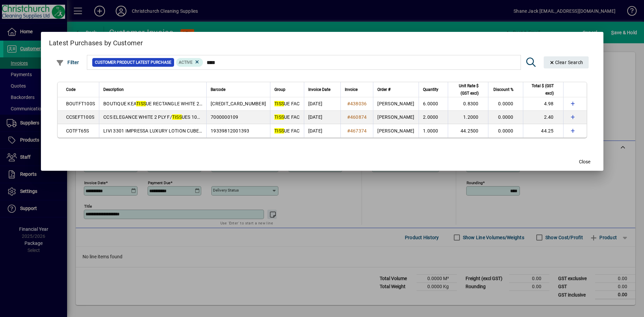 Image resolution: width=644 pixels, height=317 pixels. What do you see at coordinates (224, 117) in the screenshot?
I see `span: 7000000109` at bounding box center [224, 117].